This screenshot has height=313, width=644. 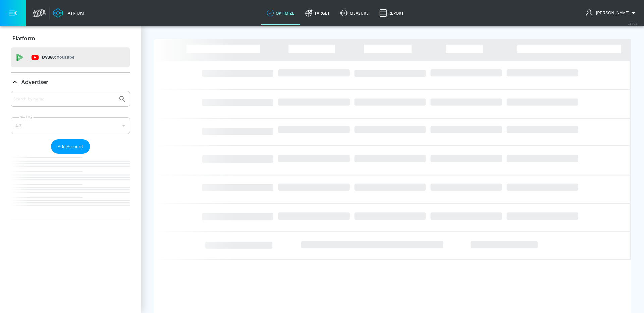 I want to click on a: optimize, so click(x=280, y=13).